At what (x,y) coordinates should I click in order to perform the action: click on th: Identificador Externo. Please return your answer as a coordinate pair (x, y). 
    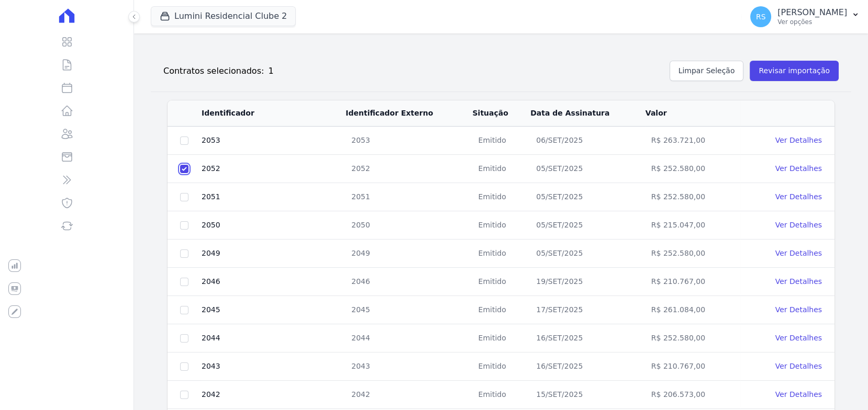
    Looking at the image, I should click on (408, 114).